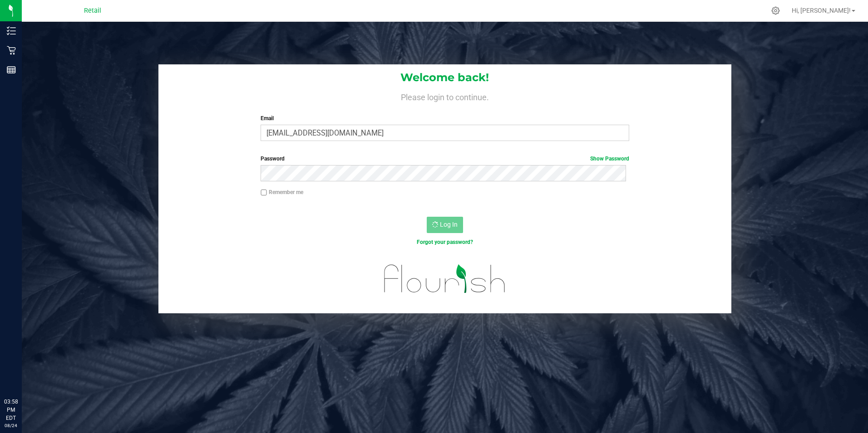 This screenshot has height=433, width=868. Describe the element at coordinates (776, 11) in the screenshot. I see `div: Manage settings` at that location.